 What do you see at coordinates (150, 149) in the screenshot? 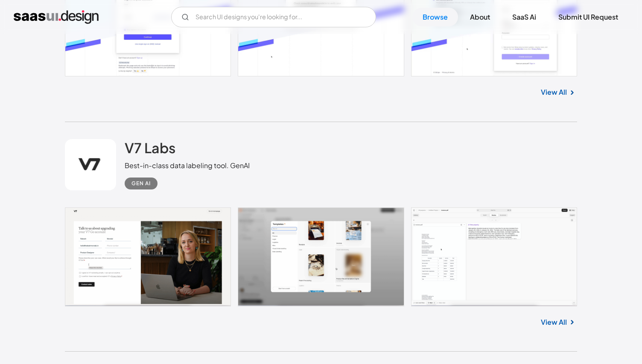
I see `a: V7 Labs` at bounding box center [150, 149].